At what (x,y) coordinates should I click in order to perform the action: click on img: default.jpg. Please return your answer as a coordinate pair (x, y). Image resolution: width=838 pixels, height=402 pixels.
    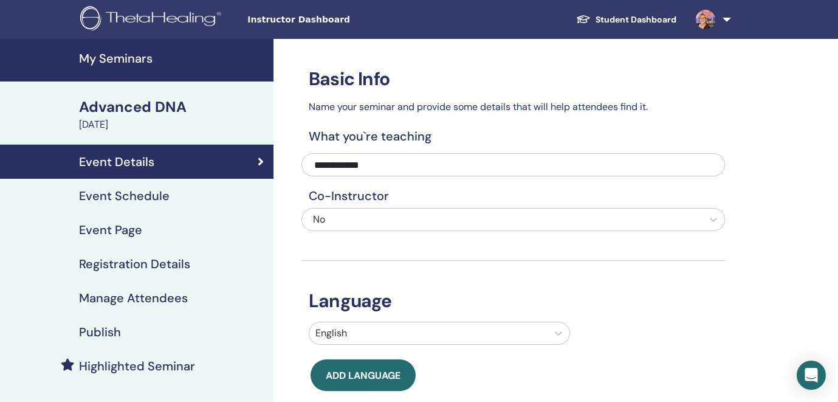
    Looking at the image, I should click on (706, 19).